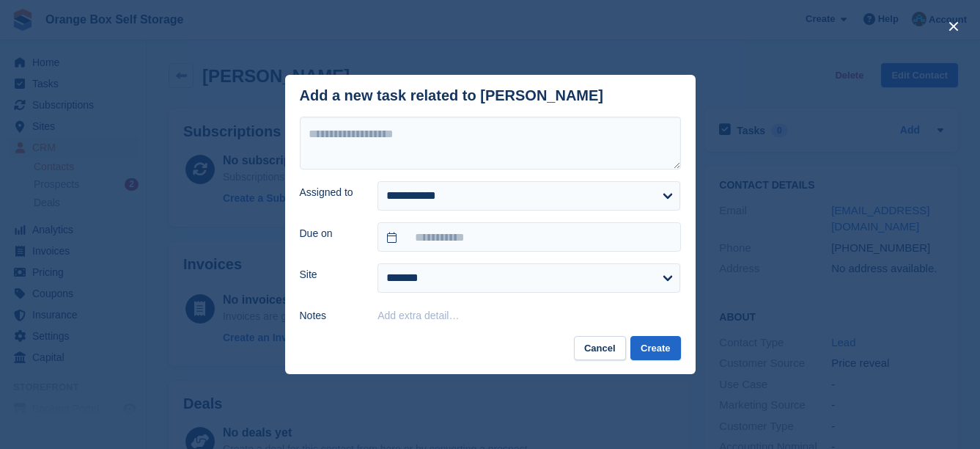  What do you see at coordinates (330, 192) in the screenshot?
I see `label: Assigned to` at bounding box center [330, 192].